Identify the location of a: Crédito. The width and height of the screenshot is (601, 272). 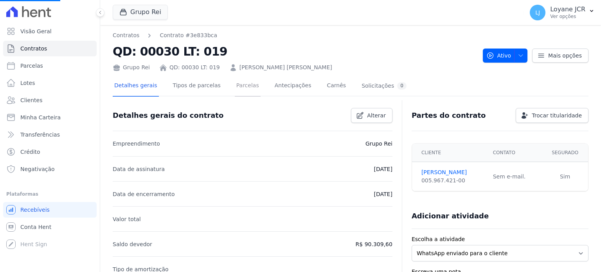
(50, 152).